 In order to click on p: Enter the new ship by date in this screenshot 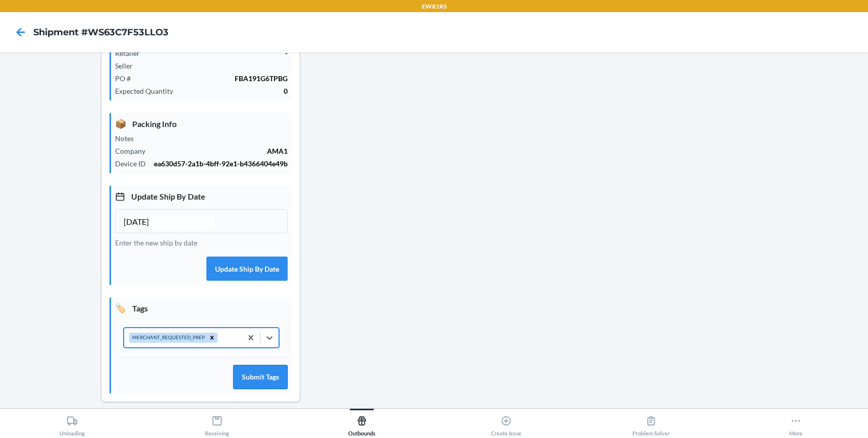, I will do `click(201, 243)`.